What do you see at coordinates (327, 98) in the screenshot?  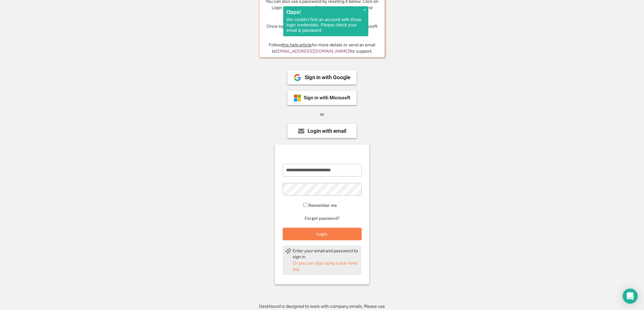 I see `div: Sign in with Microsoft` at bounding box center [327, 98].